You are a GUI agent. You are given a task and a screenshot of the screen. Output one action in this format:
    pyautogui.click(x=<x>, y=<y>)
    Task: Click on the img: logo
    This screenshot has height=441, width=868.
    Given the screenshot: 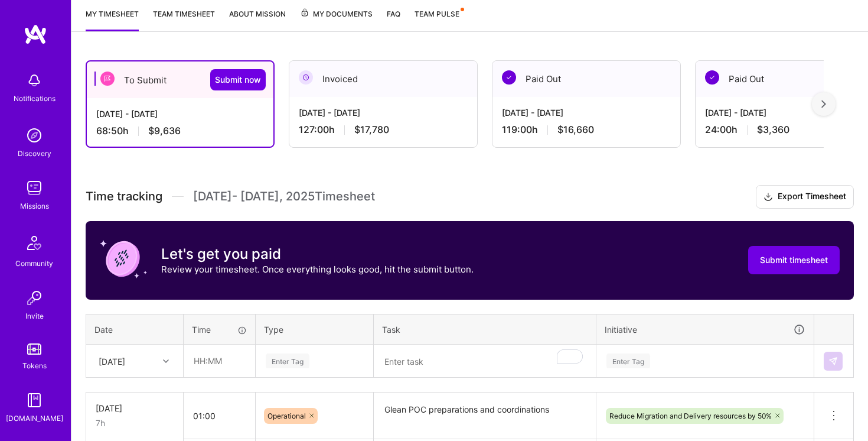 What is the action you would take?
    pyautogui.click(x=35, y=34)
    